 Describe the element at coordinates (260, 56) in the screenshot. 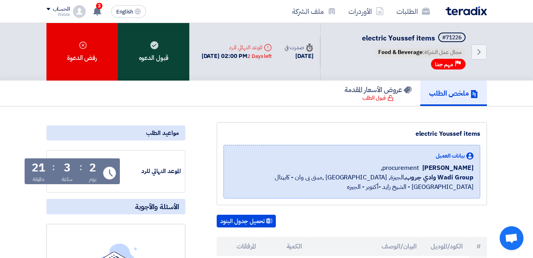

I see `div: 2 Days left` at that location.